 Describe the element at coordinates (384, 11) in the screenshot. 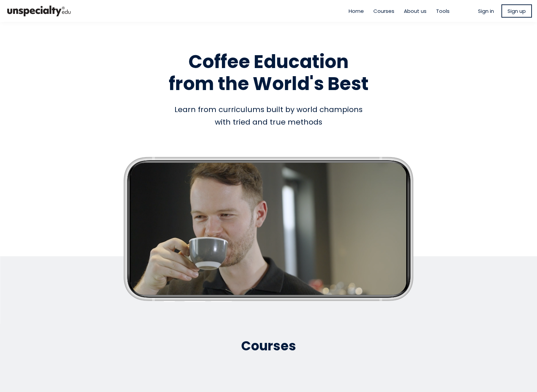

I see `span: Courses` at that location.